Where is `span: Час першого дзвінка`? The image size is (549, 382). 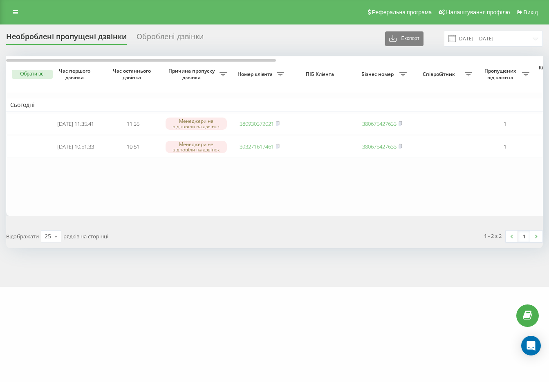 span: Час першого дзвінка is located at coordinates (76, 74).